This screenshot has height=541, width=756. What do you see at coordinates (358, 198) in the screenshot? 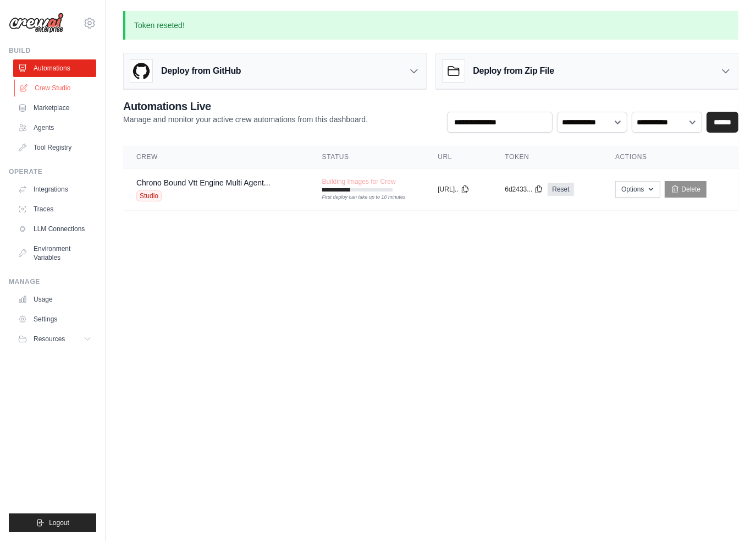
I see `div: First deploy can take up to 10 minutes` at bounding box center [358, 198].